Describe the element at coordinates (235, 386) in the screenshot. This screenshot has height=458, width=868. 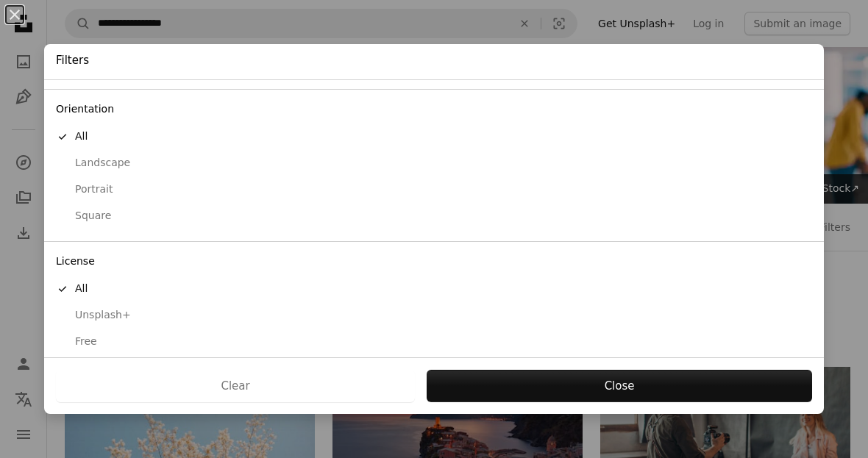
I see `button: Clear` at that location.